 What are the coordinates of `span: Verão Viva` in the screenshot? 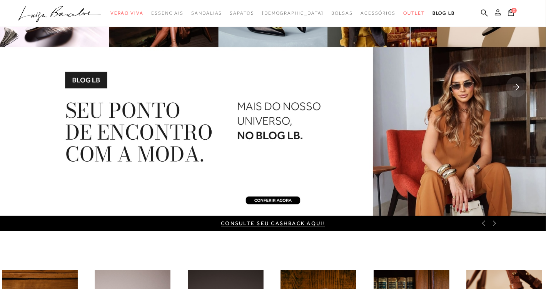 It's located at (127, 13).